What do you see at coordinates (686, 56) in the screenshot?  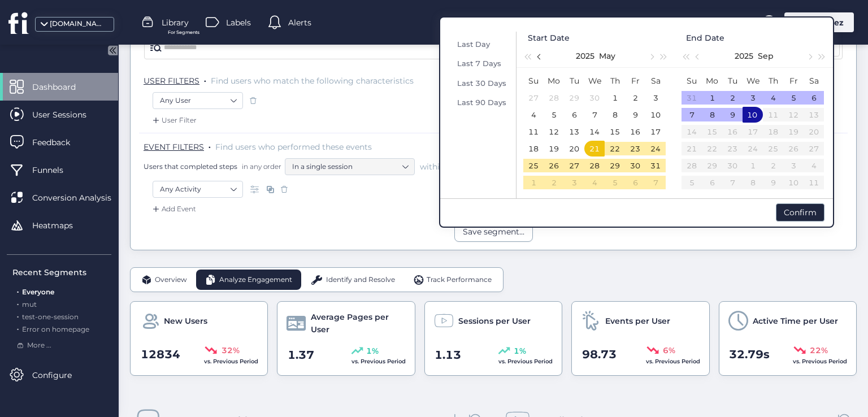 I see `button: Last year (Control + left)` at bounding box center [686, 56].